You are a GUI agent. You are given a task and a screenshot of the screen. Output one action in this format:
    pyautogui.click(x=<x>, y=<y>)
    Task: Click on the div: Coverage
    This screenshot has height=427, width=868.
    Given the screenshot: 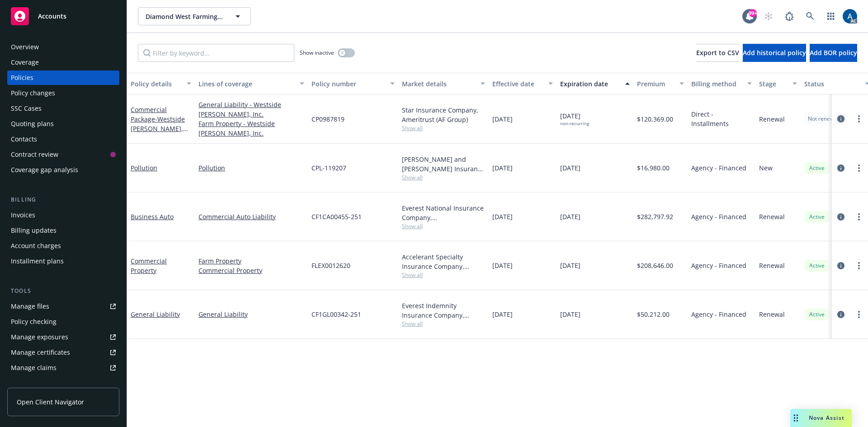 What is the action you would take?
    pyautogui.click(x=25, y=62)
    